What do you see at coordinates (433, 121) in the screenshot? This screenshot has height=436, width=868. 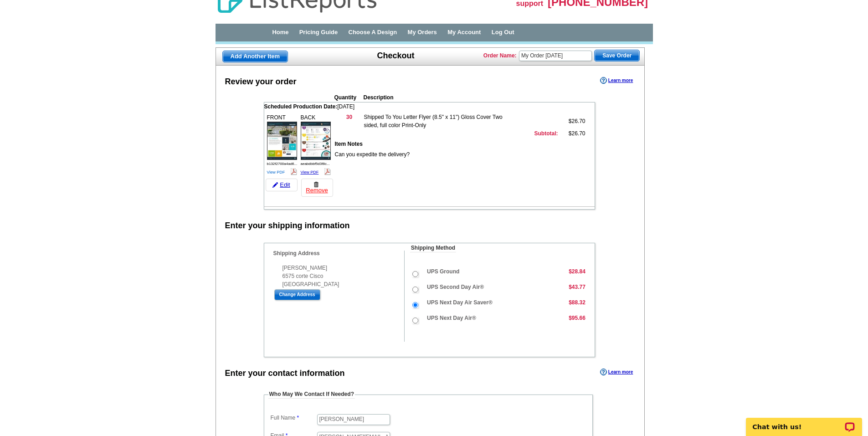 I see `td: Shipped To You Letter Flyer (8.5" x 11") Gloss Cover Two sided, full color Print-Only` at bounding box center [433, 121].